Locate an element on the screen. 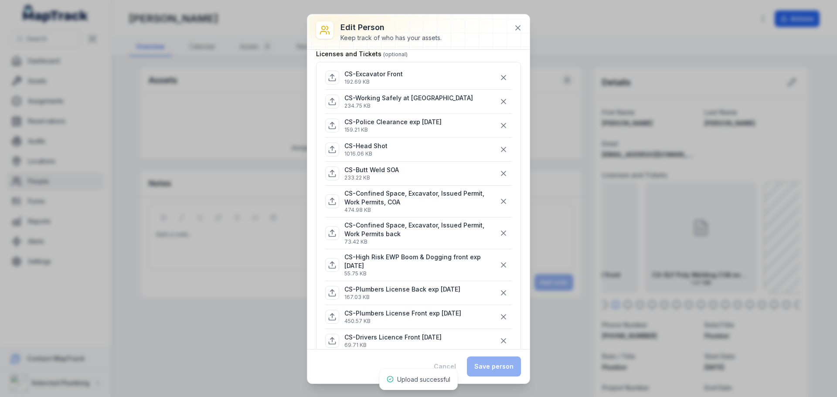 Image resolution: width=837 pixels, height=397 pixels. div: Keep track of who has your assets. is located at coordinates (391, 38).